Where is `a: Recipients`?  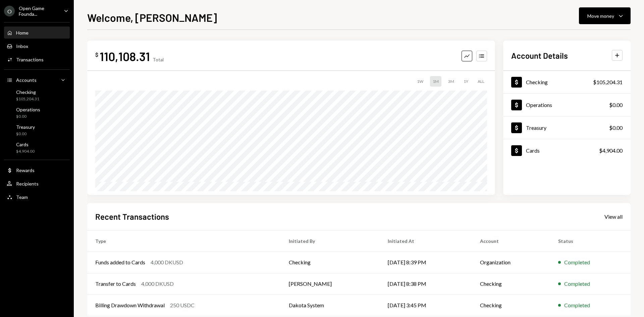 a: Recipients is located at coordinates (37, 183).